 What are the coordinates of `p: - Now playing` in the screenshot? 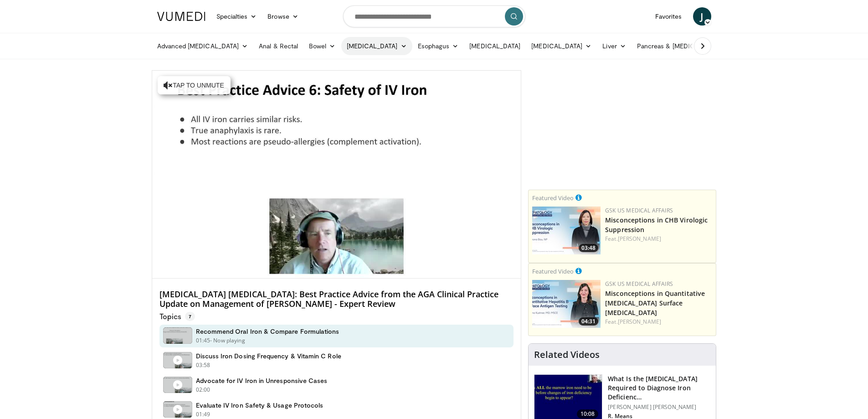 It's located at (227, 340).